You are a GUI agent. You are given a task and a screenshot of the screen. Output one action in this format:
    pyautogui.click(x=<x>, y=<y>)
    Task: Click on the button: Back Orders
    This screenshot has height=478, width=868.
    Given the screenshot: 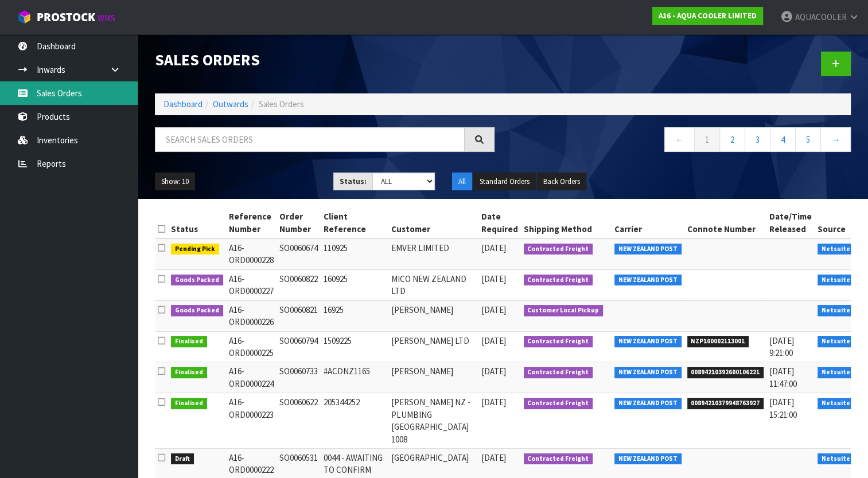 What is the action you would take?
    pyautogui.click(x=562, y=182)
    